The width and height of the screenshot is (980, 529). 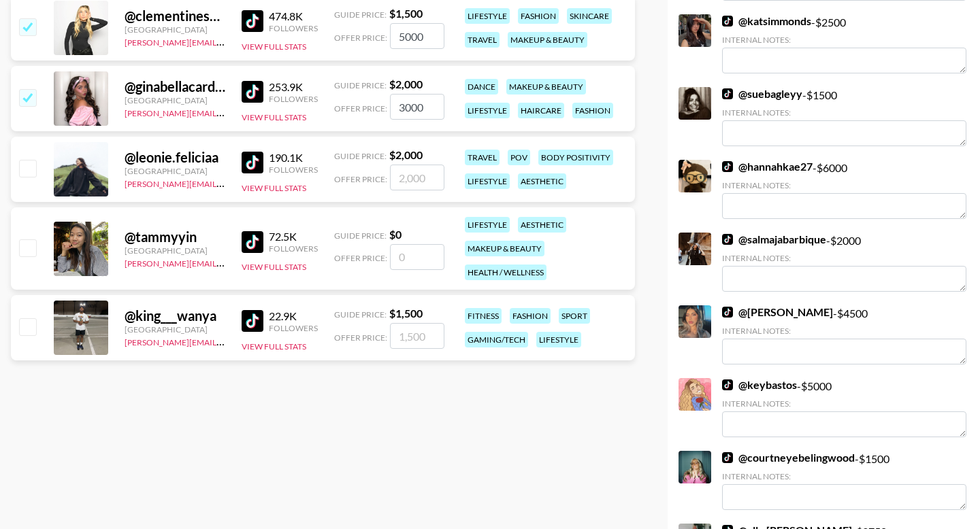 What do you see at coordinates (482, 40) in the screenshot?
I see `div: travel` at bounding box center [482, 40].